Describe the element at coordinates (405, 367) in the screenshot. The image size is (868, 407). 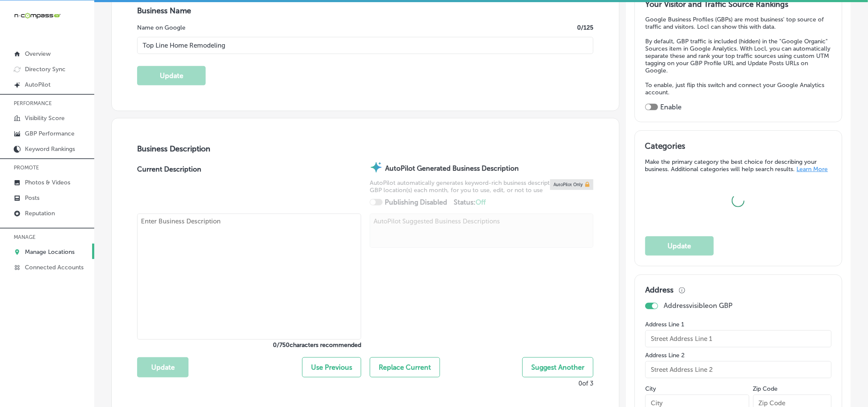
I see `button: Replace Current` at that location.